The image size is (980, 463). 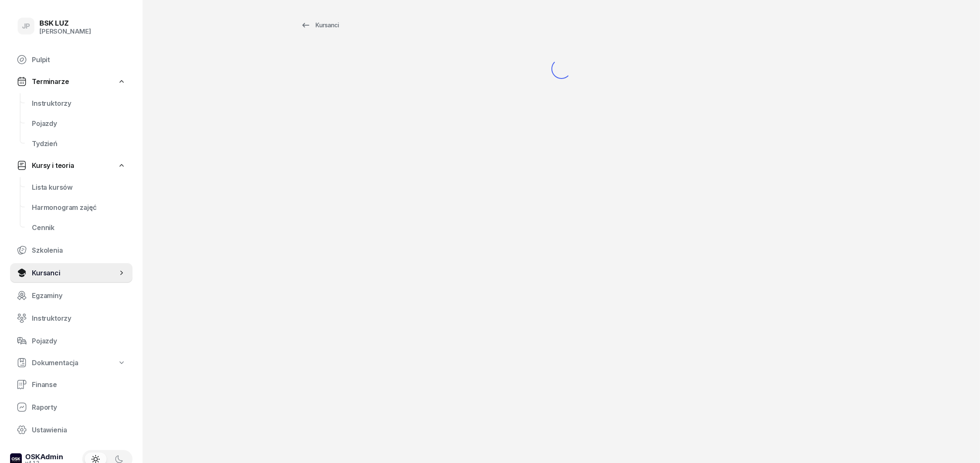 What do you see at coordinates (65, 23) in the screenshot?
I see `div: BSK LUZ` at bounding box center [65, 23].